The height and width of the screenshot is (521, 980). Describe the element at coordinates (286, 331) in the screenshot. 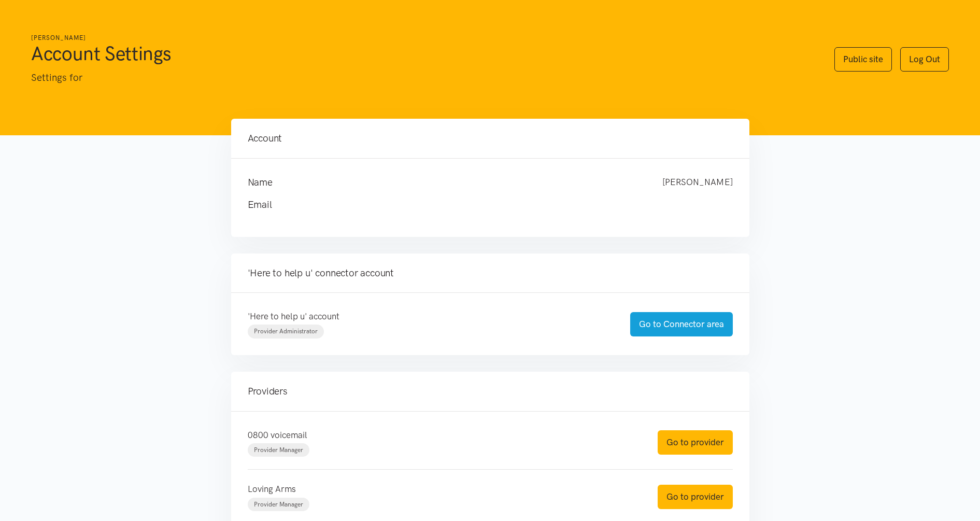

I see `span: Provider Administrator` at that location.